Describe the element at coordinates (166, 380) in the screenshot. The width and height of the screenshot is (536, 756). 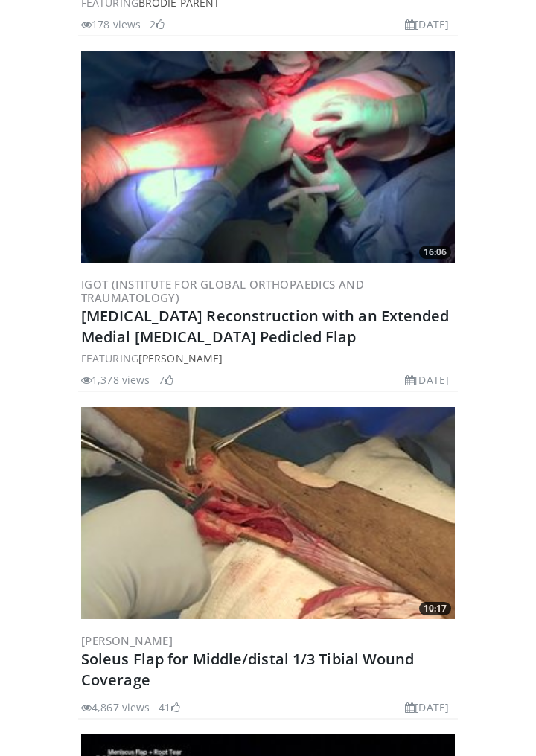
I see `li: 7` at that location.